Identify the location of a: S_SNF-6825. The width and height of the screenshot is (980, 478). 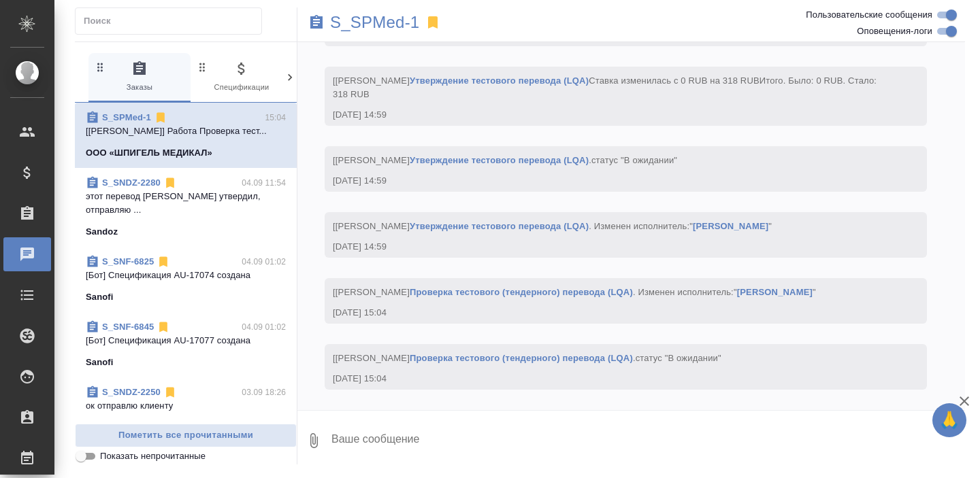
(128, 261).